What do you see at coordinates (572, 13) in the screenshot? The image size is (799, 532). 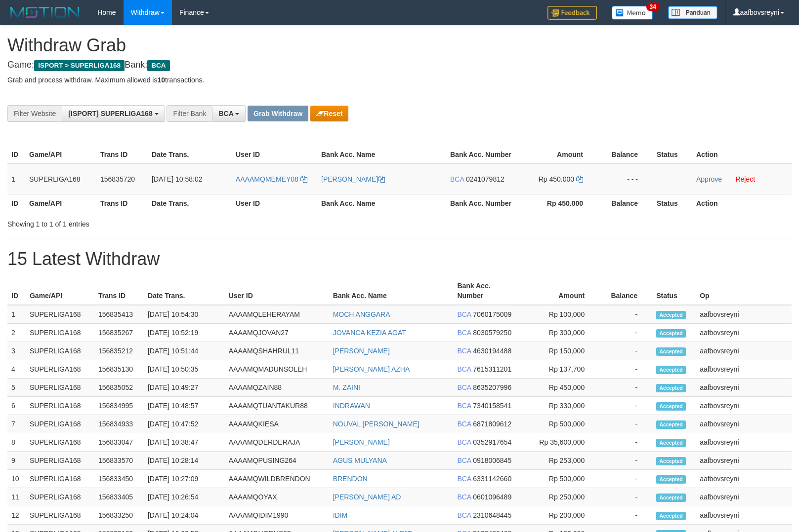 I see `img: Feedback.jpg` at bounding box center [572, 13].